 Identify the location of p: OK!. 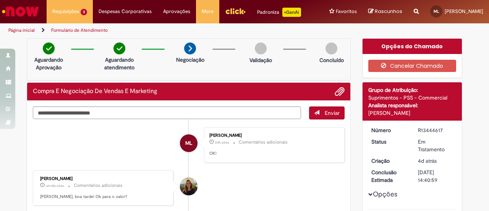
(273, 153).